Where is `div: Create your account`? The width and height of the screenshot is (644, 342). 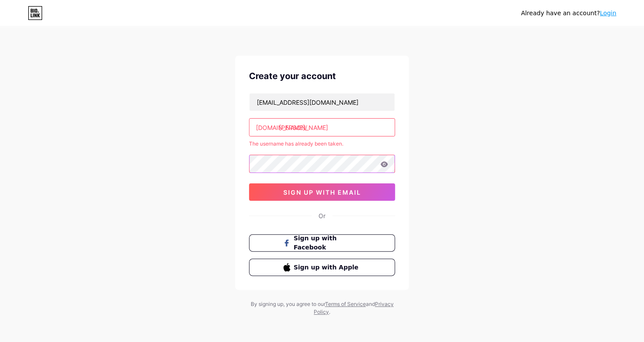
div: Create your account is located at coordinates (322, 76).